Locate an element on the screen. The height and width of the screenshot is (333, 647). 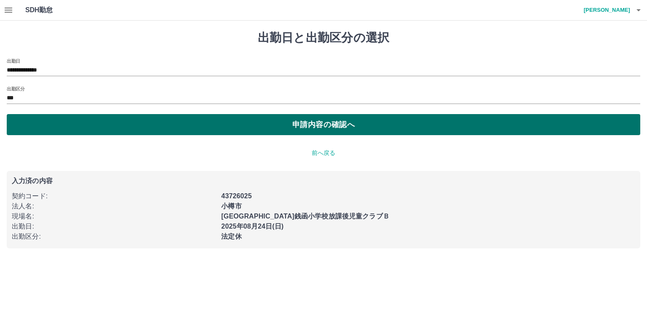
h1: 出勤日と出勤区分の選択 is located at coordinates (323, 38).